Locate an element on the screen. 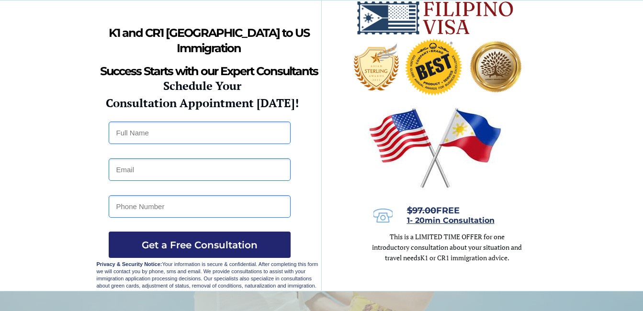 Image resolution: width=643 pixels, height=311 pixels. strong: Privacy & Security Notice: is located at coordinates (129, 264).